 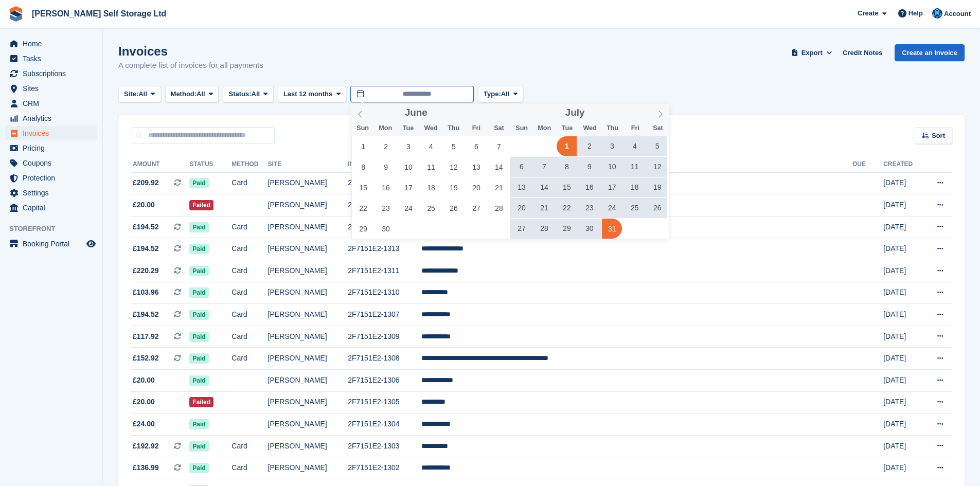 I want to click on span: June 21, 2025, so click(x=499, y=187).